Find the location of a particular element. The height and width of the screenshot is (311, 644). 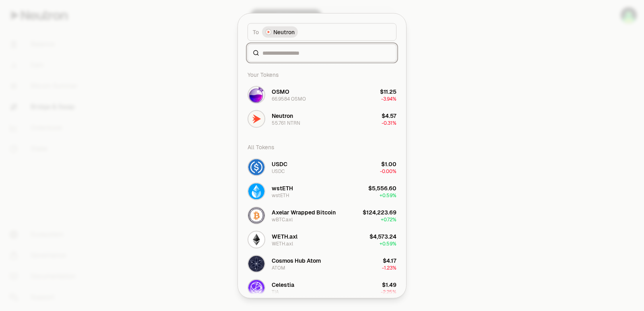

div: $4.17 is located at coordinates (390, 260).